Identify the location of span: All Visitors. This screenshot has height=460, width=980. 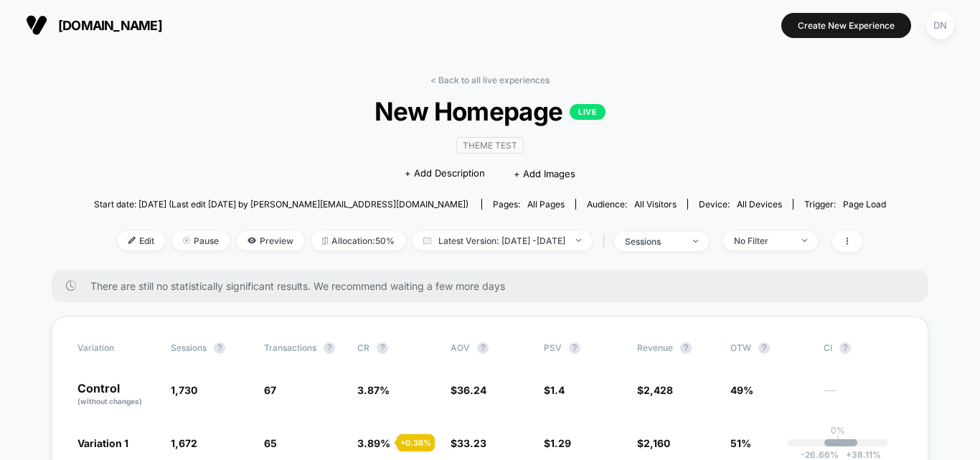
(655, 204).